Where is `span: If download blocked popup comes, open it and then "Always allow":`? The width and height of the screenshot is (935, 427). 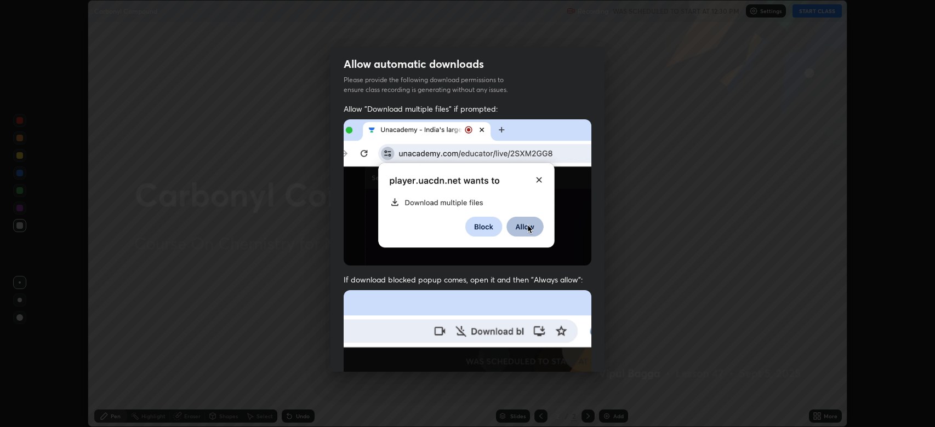 span: If download blocked popup comes, open it and then "Always allow": is located at coordinates (467, 279).